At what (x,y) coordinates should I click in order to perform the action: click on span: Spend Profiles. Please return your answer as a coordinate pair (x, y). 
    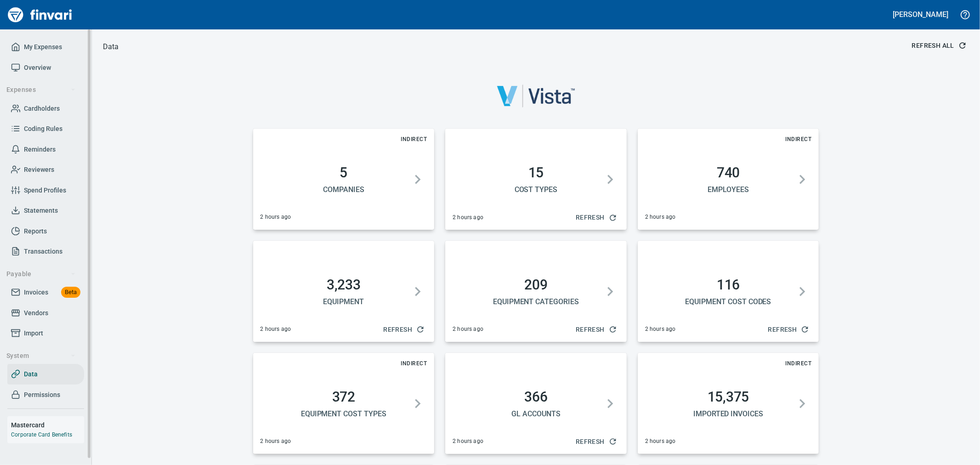
    Looking at the image, I should click on (45, 190).